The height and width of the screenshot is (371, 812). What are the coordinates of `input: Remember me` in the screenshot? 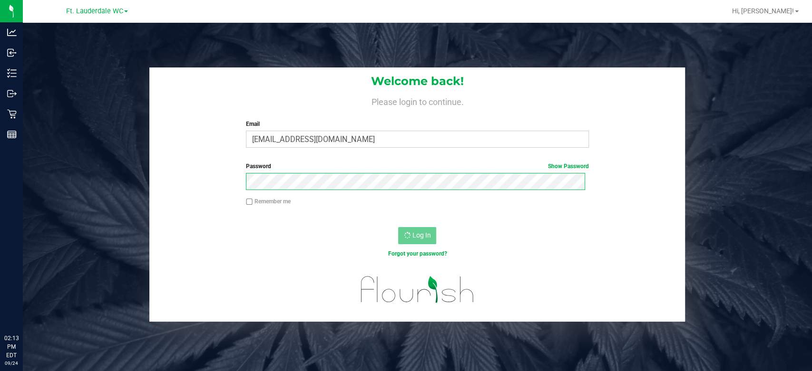 It's located at (249, 202).